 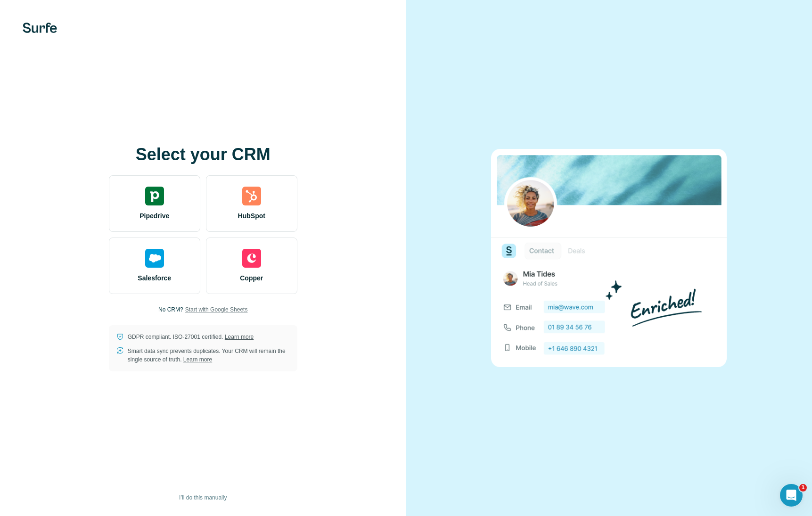 What do you see at coordinates (803, 487) in the screenshot?
I see `span: 1` at bounding box center [803, 487].